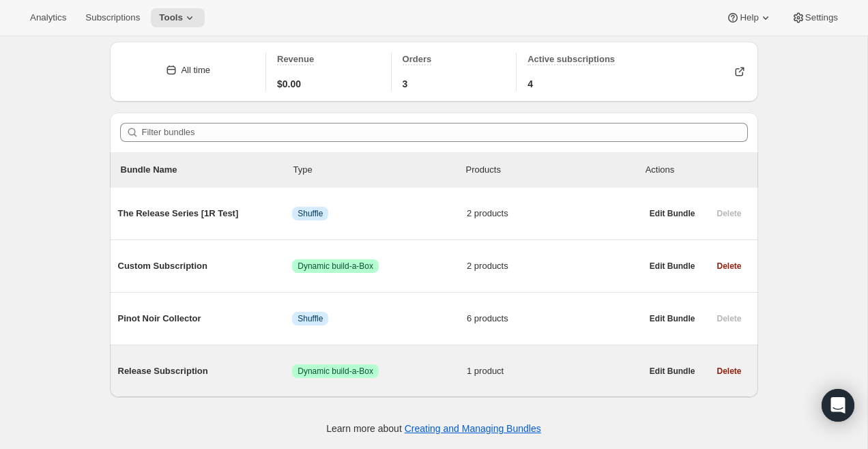 The height and width of the screenshot is (449, 868). Describe the element at coordinates (552, 170) in the screenshot. I see `div: Products` at that location.